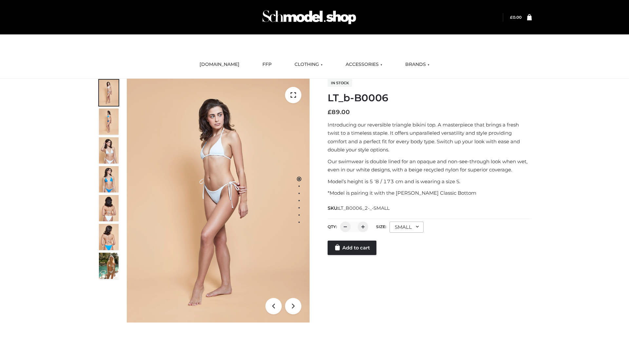 The width and height of the screenshot is (629, 354). What do you see at coordinates (359, 208) in the screenshot?
I see `span: SKU:` at bounding box center [359, 208].